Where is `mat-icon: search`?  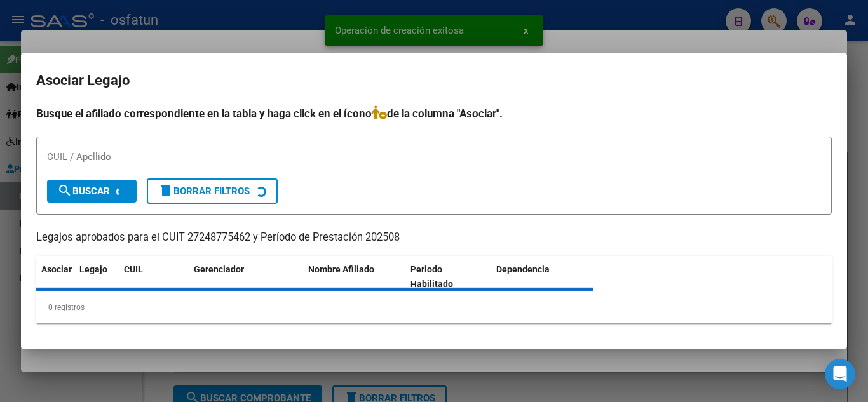
mat-icon: search is located at coordinates (65, 191).